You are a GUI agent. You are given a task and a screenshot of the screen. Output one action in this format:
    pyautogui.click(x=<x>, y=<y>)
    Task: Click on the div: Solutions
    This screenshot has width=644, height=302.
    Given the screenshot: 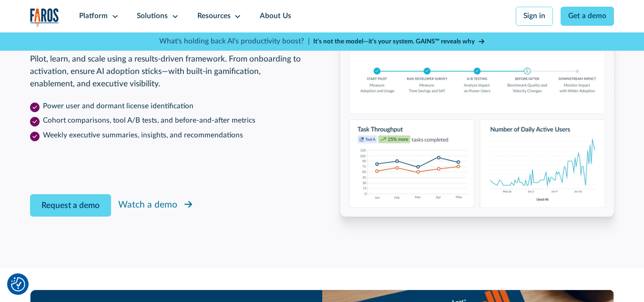 What is the action you would take?
    pyautogui.click(x=152, y=16)
    